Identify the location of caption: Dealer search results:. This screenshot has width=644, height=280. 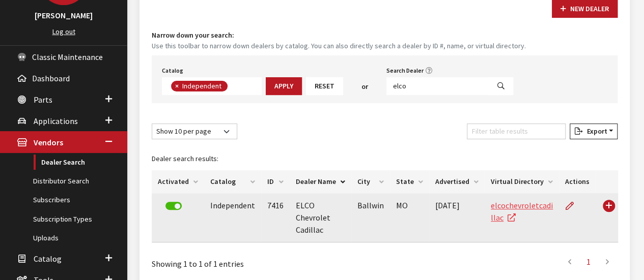
(385, 159).